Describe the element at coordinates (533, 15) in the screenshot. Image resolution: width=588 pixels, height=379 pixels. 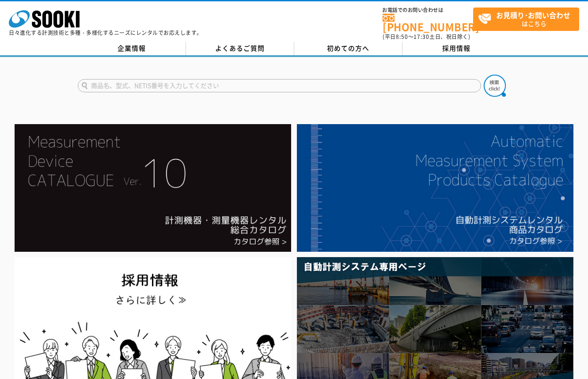
I see `strong: お見積り･お問い合わせ` at that location.